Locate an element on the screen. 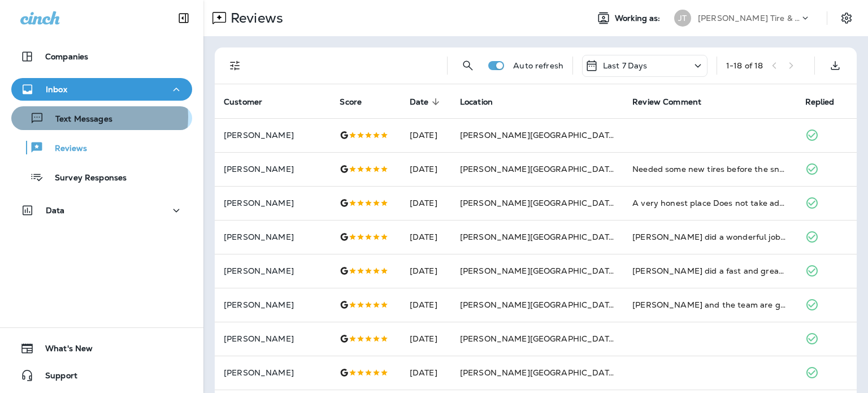 Image resolution: width=868 pixels, height=393 pixels. button: Inbox is located at coordinates (102, 90).